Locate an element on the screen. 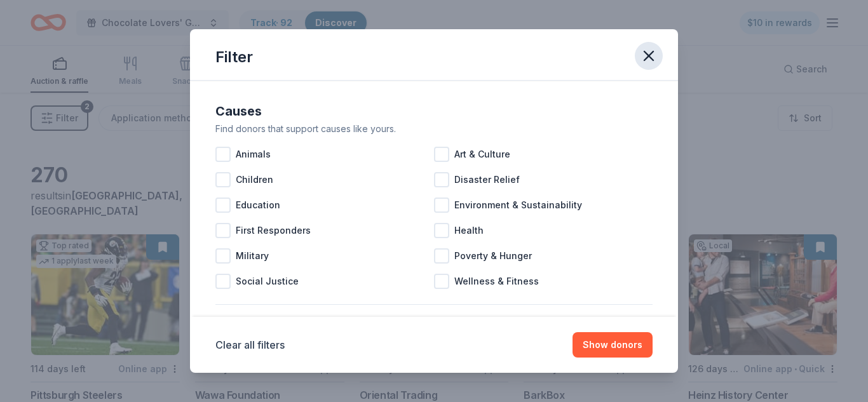  div: Application methods is located at coordinates (434, 325).